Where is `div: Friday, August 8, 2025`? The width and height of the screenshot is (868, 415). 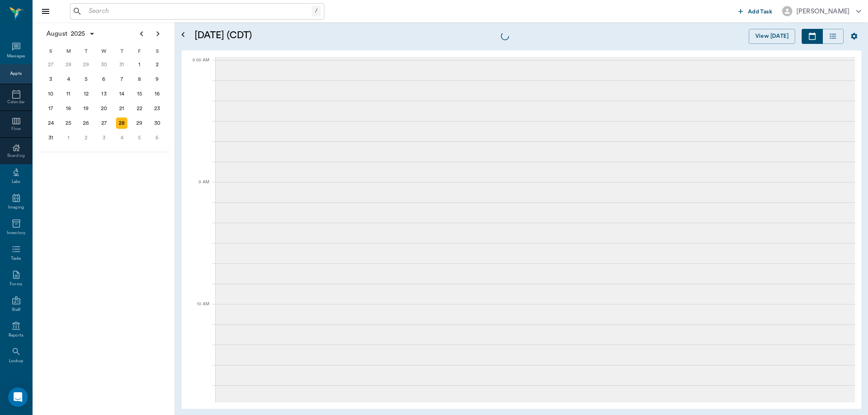 div: Friday, August 8, 2025 is located at coordinates (140, 79).